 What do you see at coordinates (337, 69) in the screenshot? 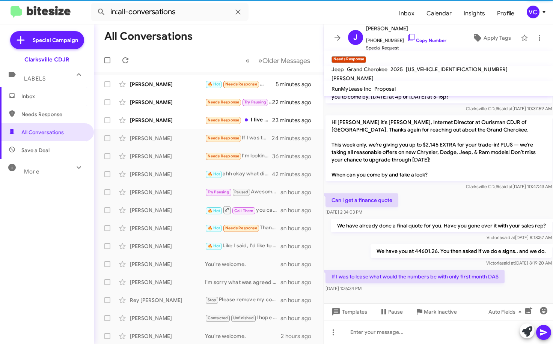
I see `span: Jeep` at bounding box center [337, 69].